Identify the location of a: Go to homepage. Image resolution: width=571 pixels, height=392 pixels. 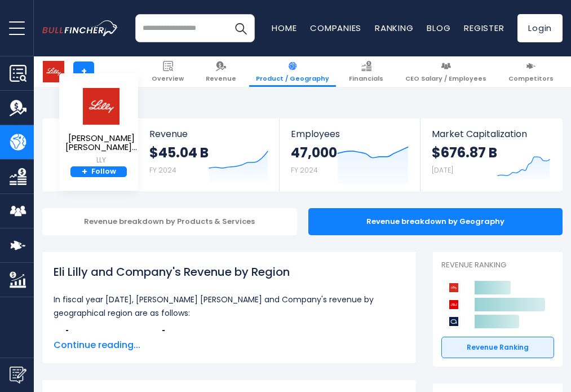
(88, 28).